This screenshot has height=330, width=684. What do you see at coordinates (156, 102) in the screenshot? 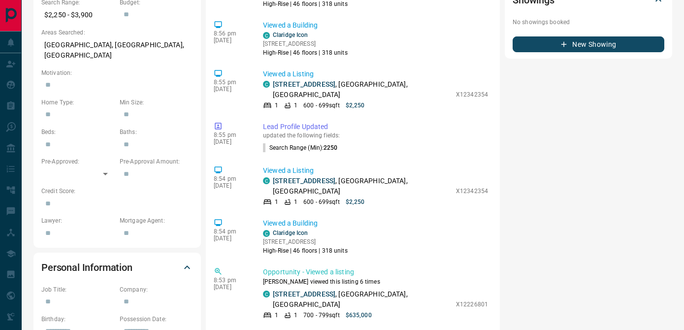
I see `p: Min Size:` at bounding box center [156, 102].